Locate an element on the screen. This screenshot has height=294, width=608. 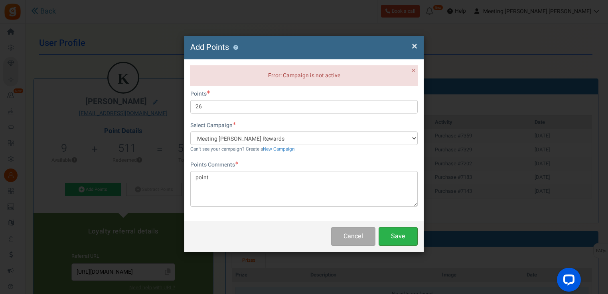
label: Select Campaign is located at coordinates (213, 126).